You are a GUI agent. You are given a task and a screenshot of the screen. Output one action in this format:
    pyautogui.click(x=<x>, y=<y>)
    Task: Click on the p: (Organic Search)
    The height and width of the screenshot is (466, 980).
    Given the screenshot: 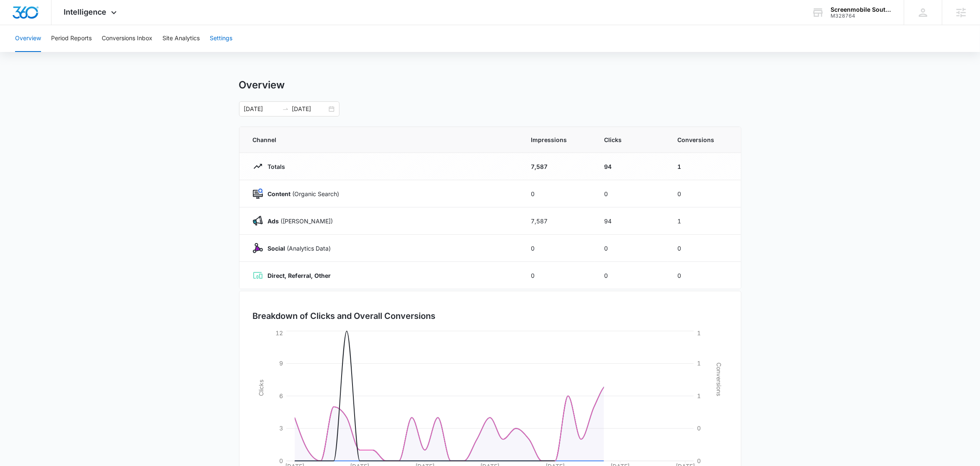 What is the action you would take?
    pyautogui.click(x=301, y=194)
    